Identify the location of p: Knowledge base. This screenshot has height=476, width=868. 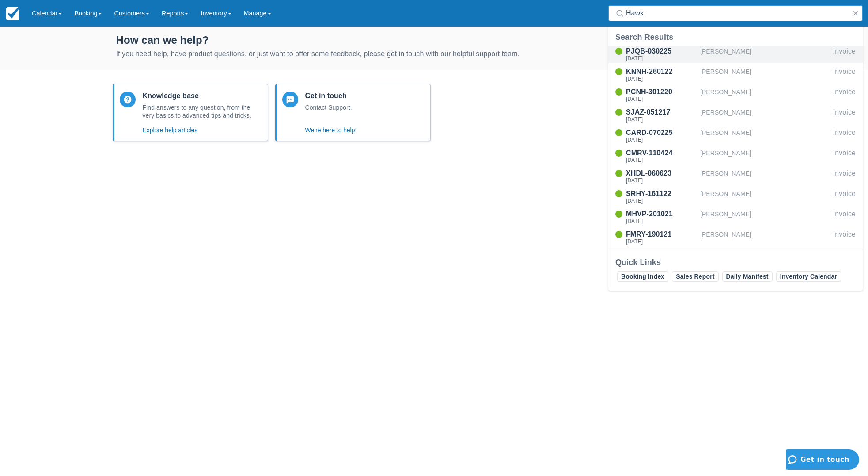
(202, 96).